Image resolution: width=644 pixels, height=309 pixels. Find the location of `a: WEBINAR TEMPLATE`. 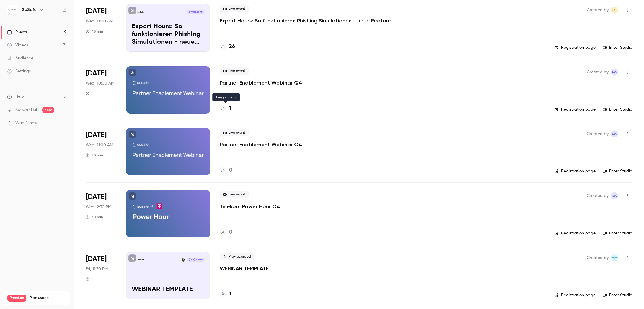

a: WEBINAR TEMPLATE is located at coordinates (244, 269).